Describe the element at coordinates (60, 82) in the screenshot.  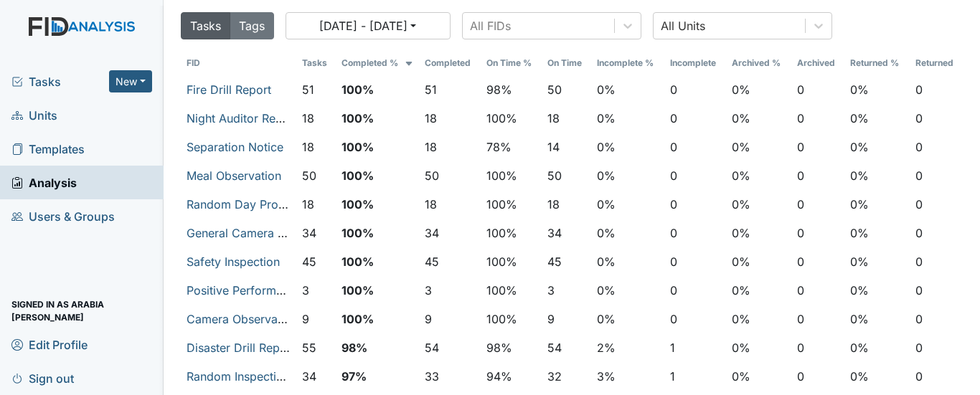
I see `a: Tasks` at that location.